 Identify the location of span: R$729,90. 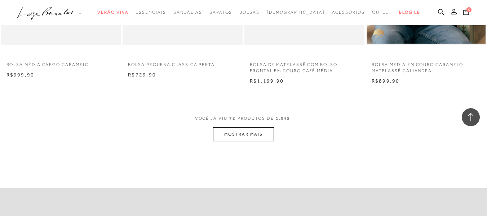
(142, 75).